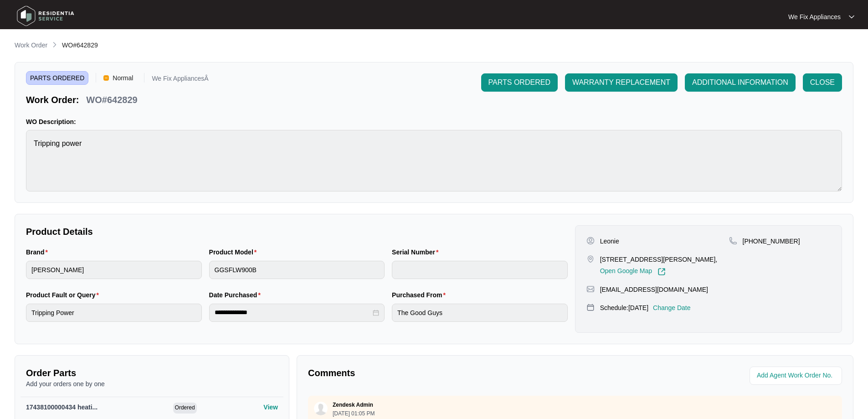 The width and height of the screenshot is (868, 419). Describe the element at coordinates (434, 160) in the screenshot. I see `textarea: Tripping power` at that location.